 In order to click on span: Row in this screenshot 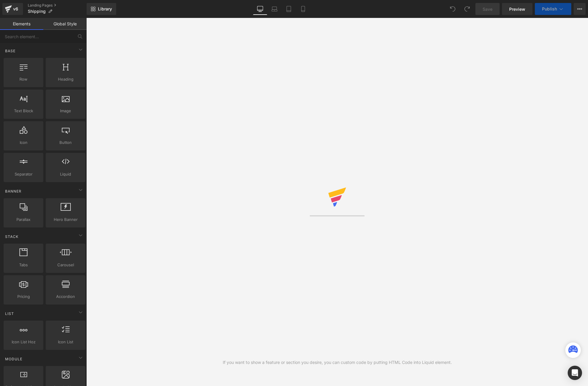, I will do `click(24, 79)`.